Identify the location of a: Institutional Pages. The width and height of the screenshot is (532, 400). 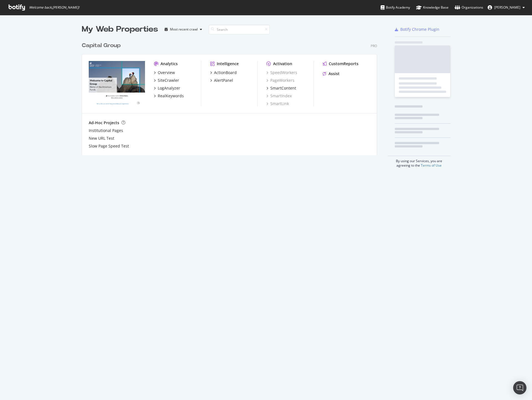
(106, 130).